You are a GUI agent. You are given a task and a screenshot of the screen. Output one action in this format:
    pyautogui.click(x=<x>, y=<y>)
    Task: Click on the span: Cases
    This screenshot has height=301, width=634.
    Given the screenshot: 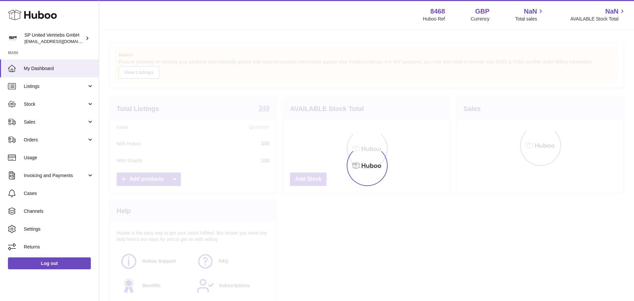 What is the action you would take?
    pyautogui.click(x=59, y=193)
    